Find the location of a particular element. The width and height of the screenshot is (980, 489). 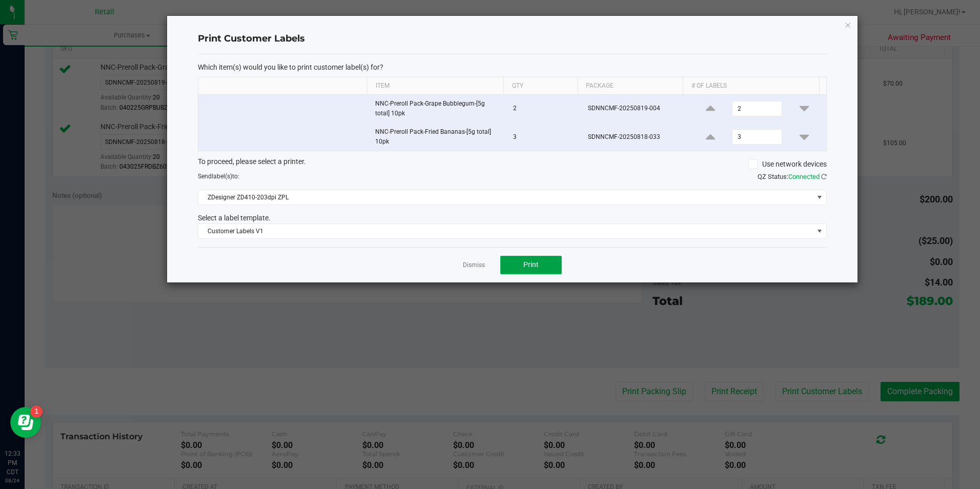

span: Print is located at coordinates (531, 264).